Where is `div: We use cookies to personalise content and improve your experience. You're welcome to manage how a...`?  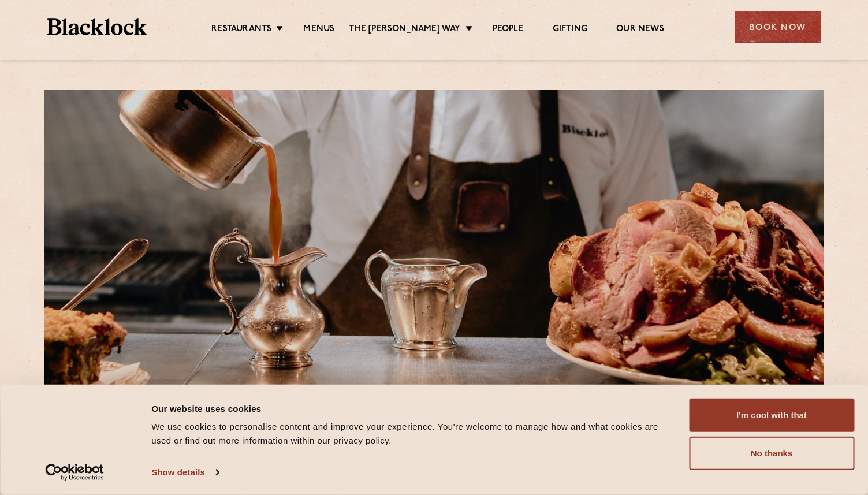
div: We use cookies to personalise content and improve your experience. You're welcome to manage how a... is located at coordinates (414, 434).